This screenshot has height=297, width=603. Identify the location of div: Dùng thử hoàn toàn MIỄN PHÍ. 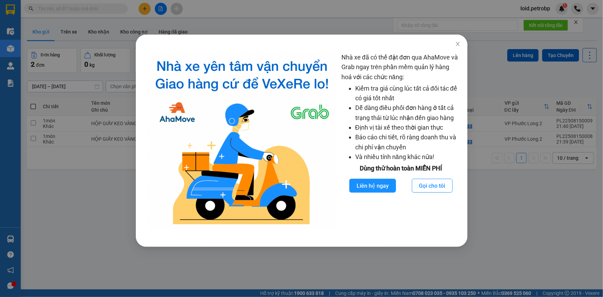
(400, 168).